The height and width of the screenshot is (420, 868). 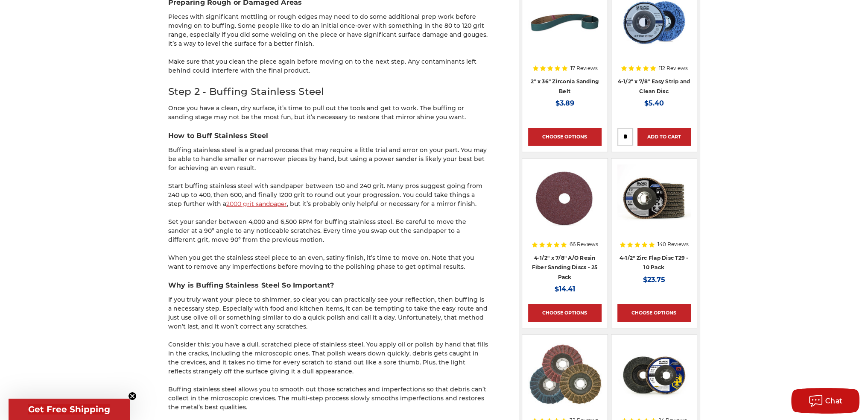 What do you see at coordinates (654, 213) in the screenshot?
I see `a: 4.5" Black Hawk Zirconia Flap Disc 10 Pack` at bounding box center [654, 213].